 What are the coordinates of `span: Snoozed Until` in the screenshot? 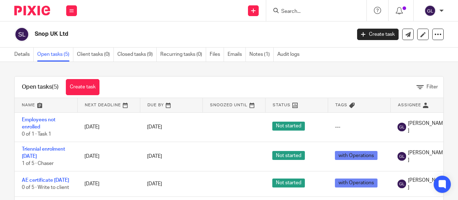 It's located at (229, 105).